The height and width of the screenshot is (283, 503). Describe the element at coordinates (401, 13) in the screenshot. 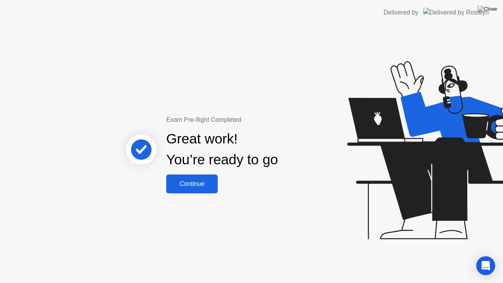

I see `div: Delivered by` at that location.